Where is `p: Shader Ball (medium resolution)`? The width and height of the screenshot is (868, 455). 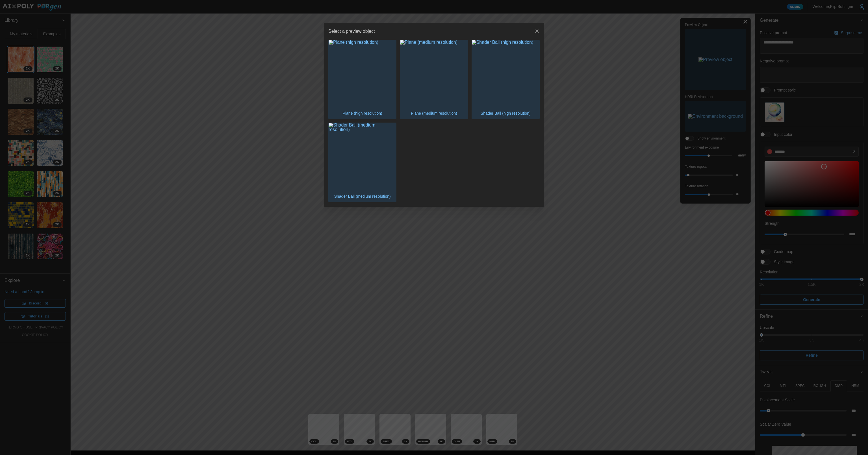 p: Shader Ball (medium resolution) is located at coordinates (363, 196).